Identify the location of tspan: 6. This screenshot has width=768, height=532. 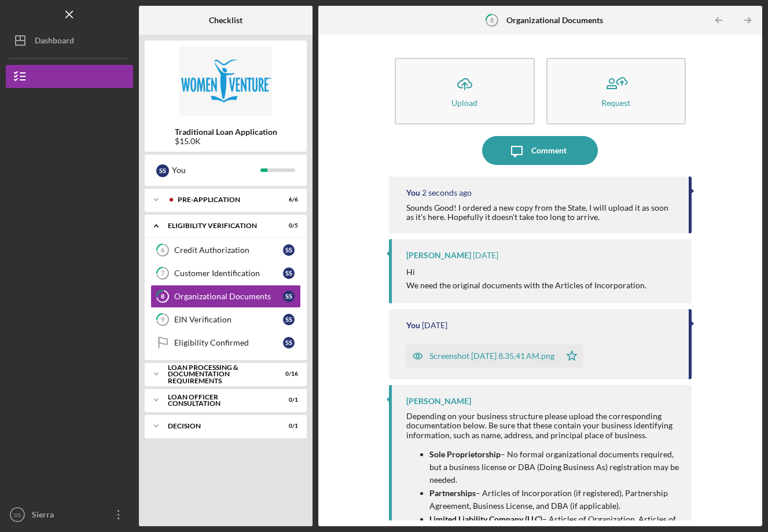
(163, 250).